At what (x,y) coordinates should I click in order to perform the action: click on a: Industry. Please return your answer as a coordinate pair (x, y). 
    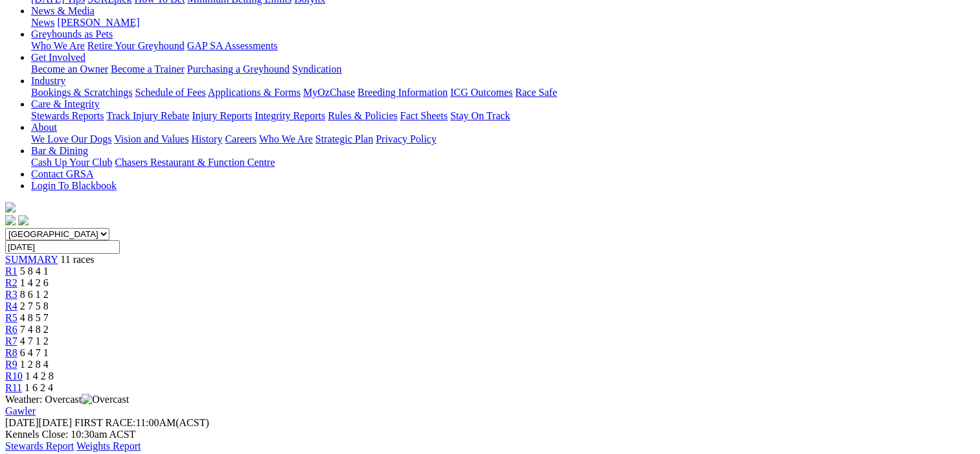
    Looking at the image, I should click on (48, 80).